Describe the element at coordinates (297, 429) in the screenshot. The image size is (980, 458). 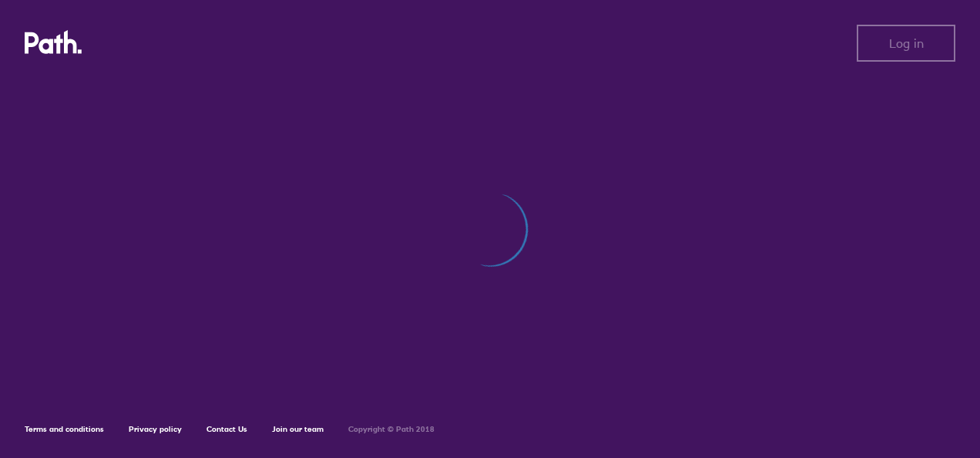
I see `a: Join our team` at that location.